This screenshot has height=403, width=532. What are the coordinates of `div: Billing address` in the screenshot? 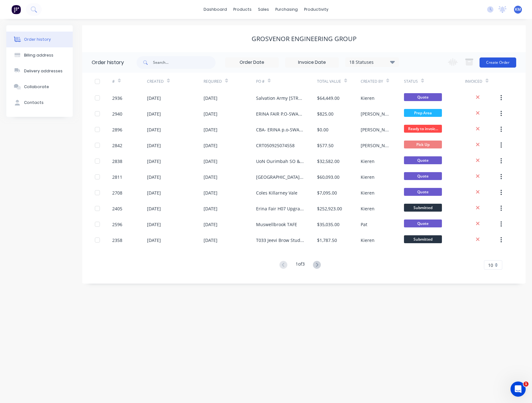 It's located at (38, 56).